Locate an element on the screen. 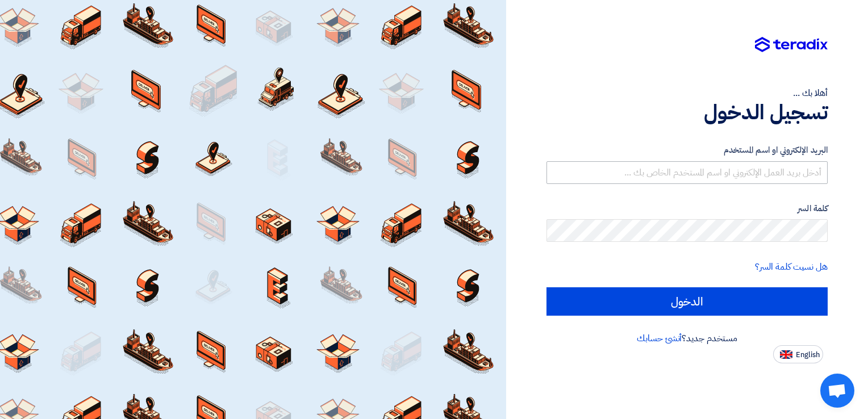 This screenshot has height=419, width=868. h1: تسجيل الدخول is located at coordinates (687, 112).